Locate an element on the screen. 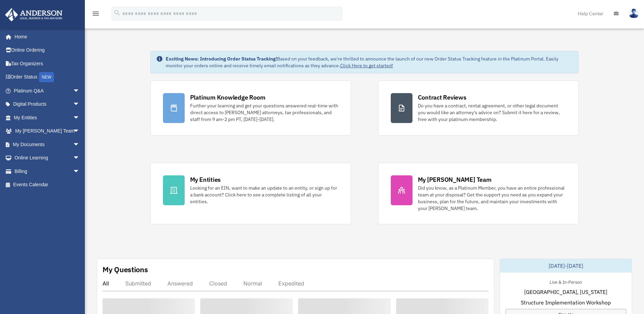  a: Digital Productsarrow_drop_down is located at coordinates (47, 104).